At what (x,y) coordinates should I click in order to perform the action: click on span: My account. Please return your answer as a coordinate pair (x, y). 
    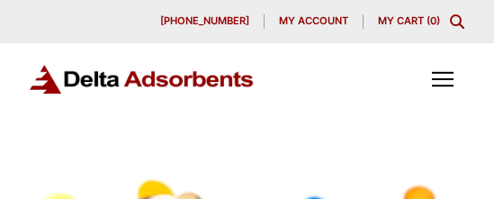
    Looking at the image, I should click on (313, 21).